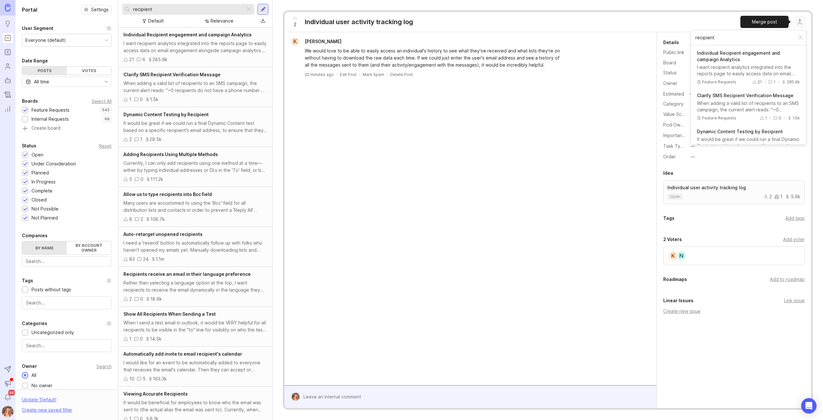 This screenshot has width=823, height=420. I want to click on a: Autopilot, so click(8, 80).